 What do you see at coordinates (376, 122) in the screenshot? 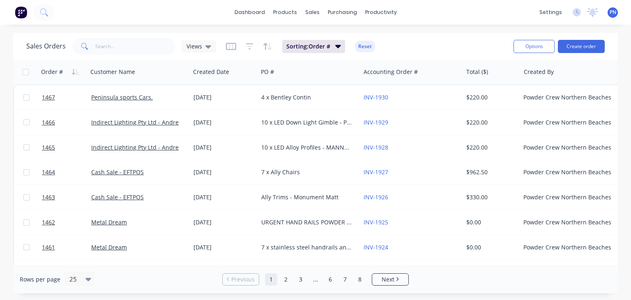
I see `a: INV-1929` at bounding box center [376, 122].